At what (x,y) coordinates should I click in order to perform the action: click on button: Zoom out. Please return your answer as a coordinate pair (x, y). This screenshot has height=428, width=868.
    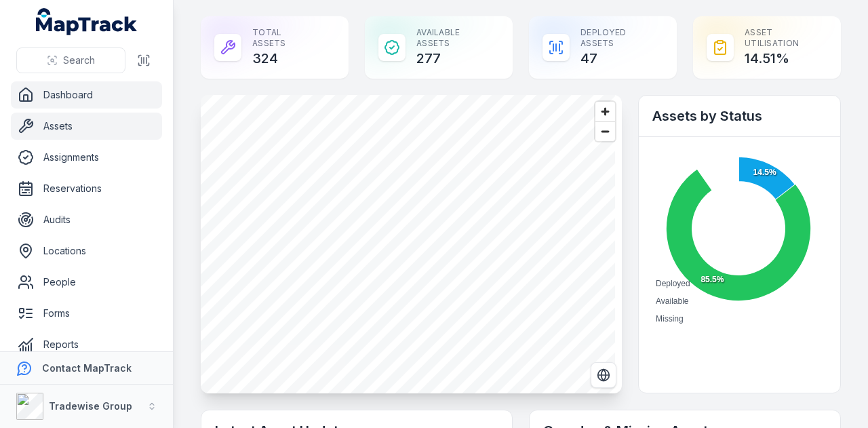
    Looking at the image, I should click on (605, 131).